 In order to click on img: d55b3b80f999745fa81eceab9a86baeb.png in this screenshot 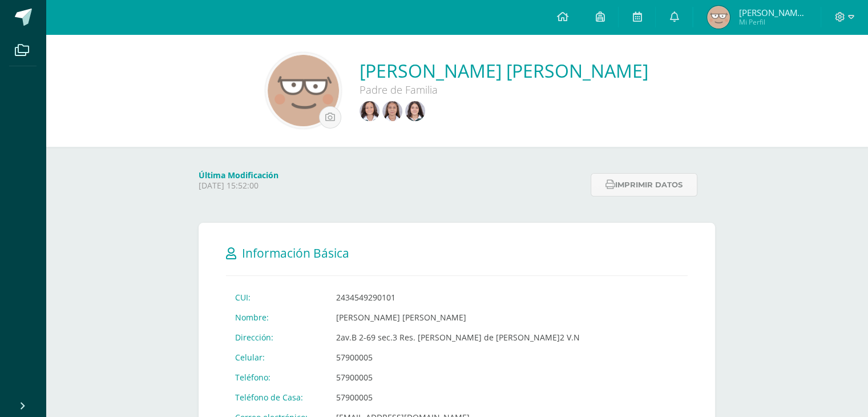, I will do `click(415, 111)`.